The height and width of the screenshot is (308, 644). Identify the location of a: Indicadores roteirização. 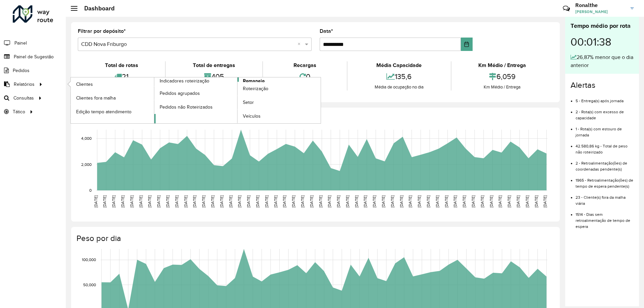
(154, 100).